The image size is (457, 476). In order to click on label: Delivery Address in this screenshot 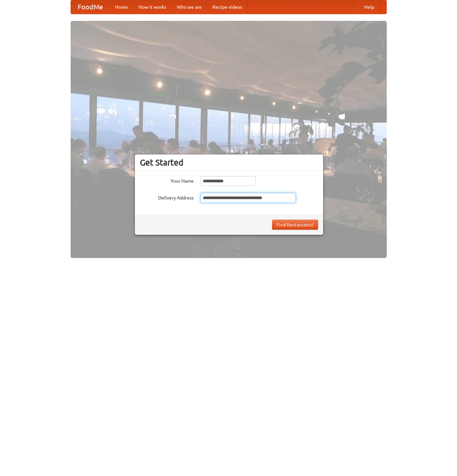, I will do `click(167, 197)`.